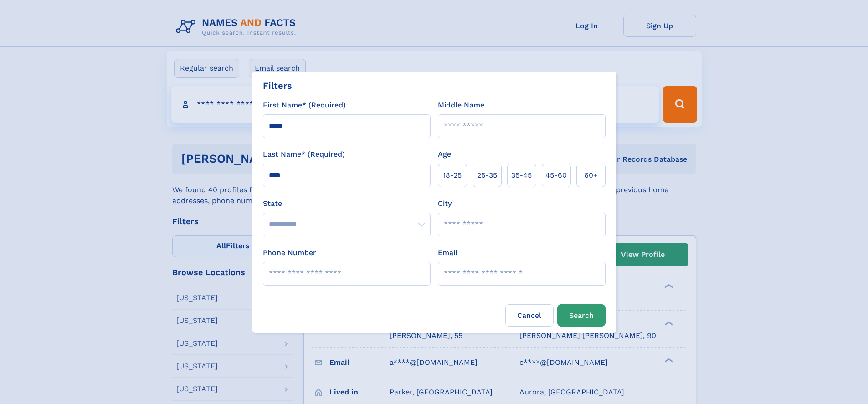  What do you see at coordinates (461, 106) in the screenshot?
I see `label: Middle Name` at bounding box center [461, 106].